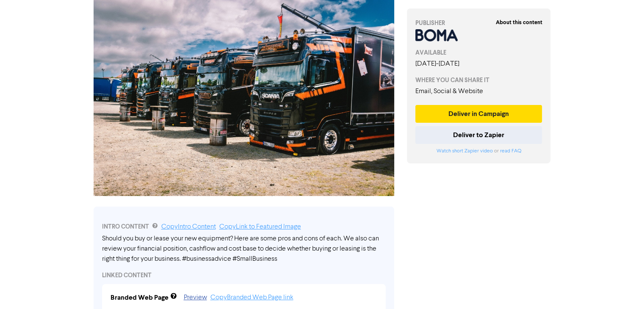  I want to click on a: read FAQ, so click(510, 151).